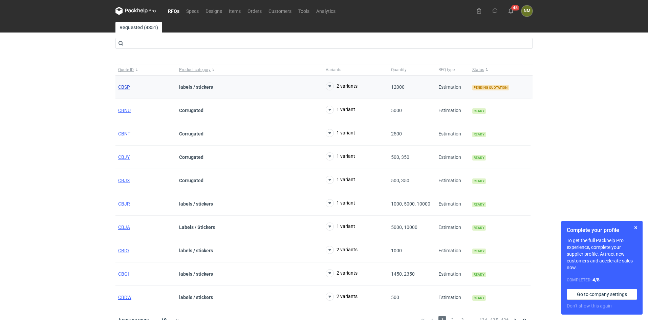  Describe the element at coordinates (636, 228) in the screenshot. I see `button: Skip for now` at that location.